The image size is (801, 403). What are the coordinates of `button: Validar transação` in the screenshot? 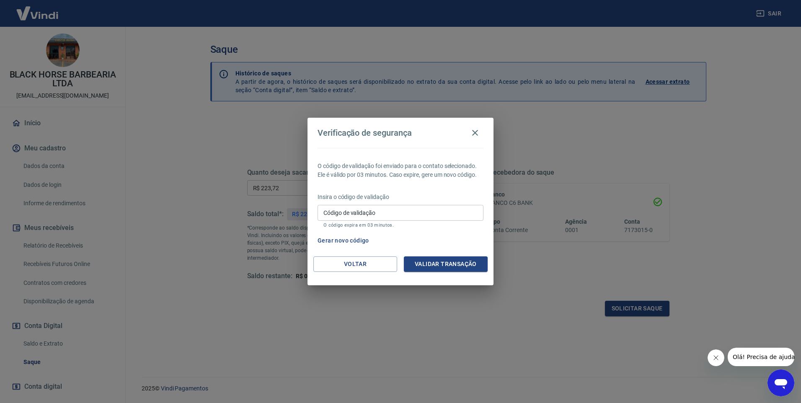 It's located at (446, 264).